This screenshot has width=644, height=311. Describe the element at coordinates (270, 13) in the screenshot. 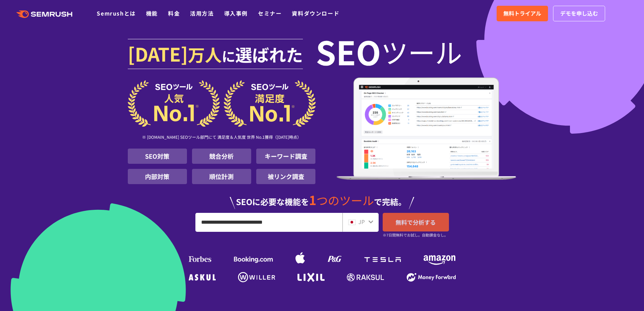

I see `a: セミナー` at that location.